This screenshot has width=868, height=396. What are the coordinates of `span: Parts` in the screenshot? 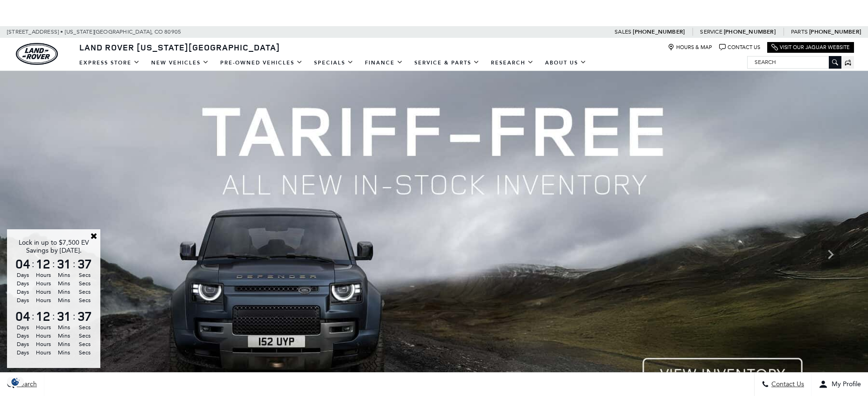 It's located at (800, 32).